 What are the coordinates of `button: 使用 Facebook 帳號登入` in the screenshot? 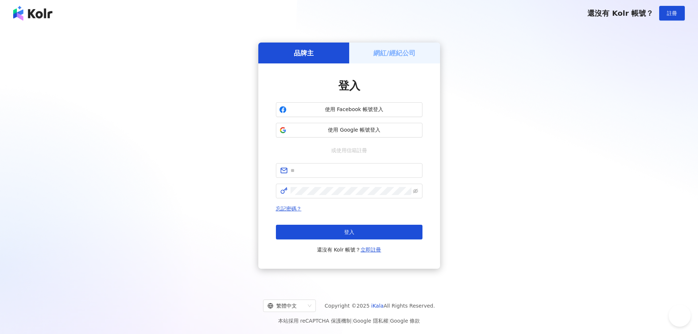 It's located at (349, 110).